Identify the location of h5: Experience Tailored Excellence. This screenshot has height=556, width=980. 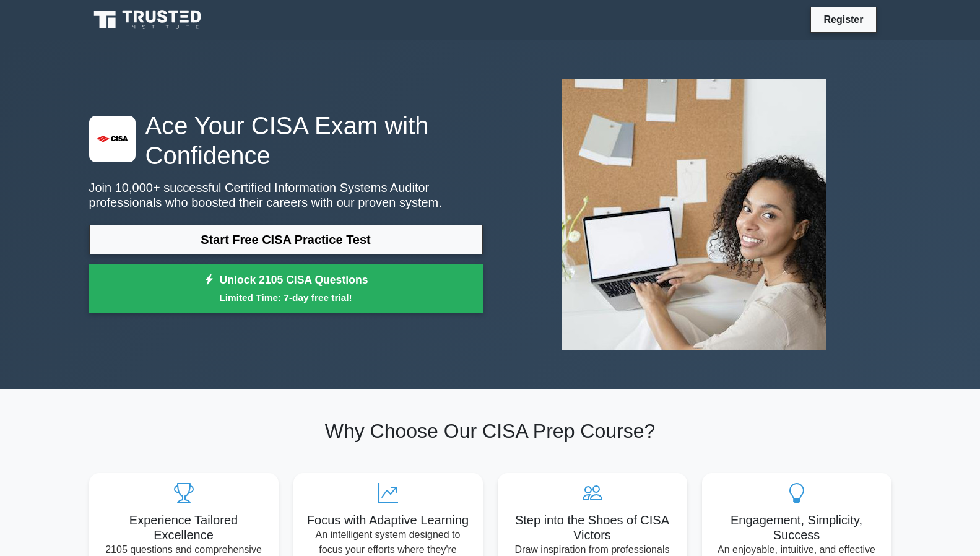
(184, 528).